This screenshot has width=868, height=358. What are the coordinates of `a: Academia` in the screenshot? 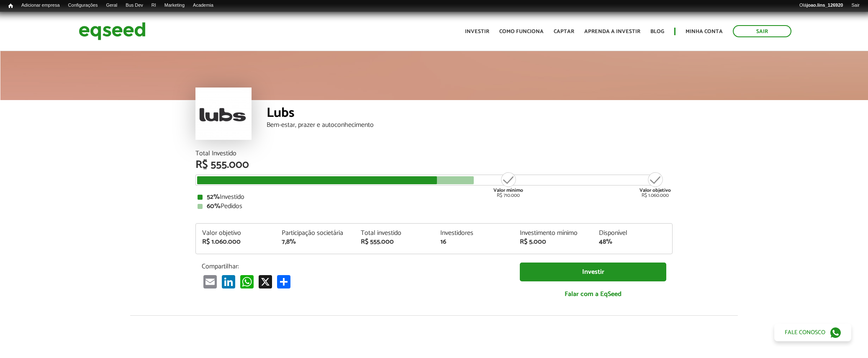 It's located at (203, 6).